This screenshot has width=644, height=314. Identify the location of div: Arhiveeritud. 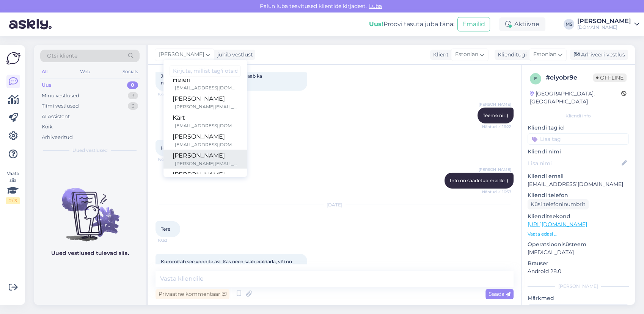
(57, 137).